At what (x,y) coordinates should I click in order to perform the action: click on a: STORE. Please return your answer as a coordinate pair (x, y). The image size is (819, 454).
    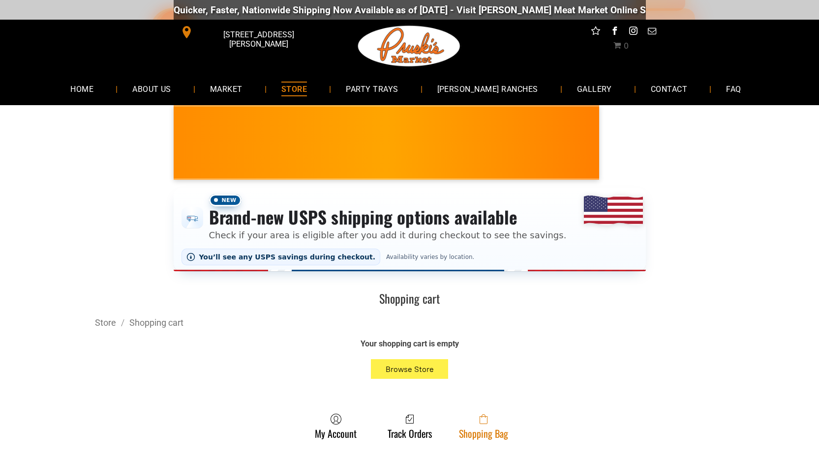
    Looking at the image, I should click on (294, 89).